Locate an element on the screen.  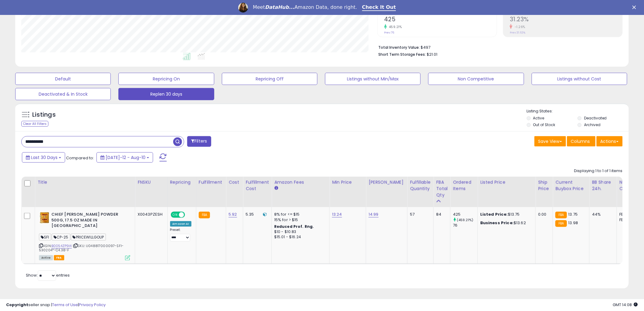
img: Profile image for Georgie is located at coordinates (243, 7).